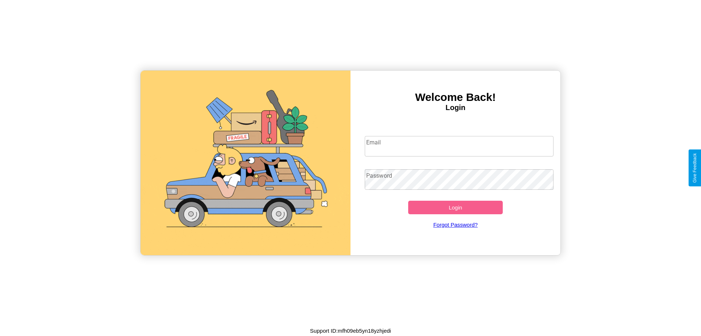 This screenshot has height=336, width=701. I want to click on img: gif, so click(245, 163).